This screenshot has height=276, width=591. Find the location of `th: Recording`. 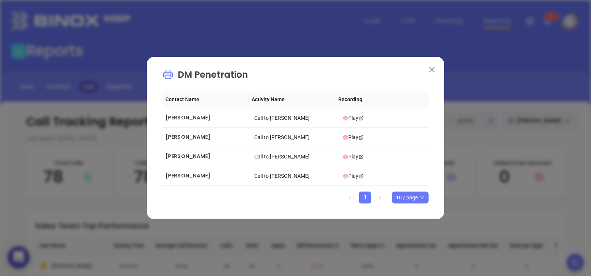

th: Recording is located at coordinates (378, 99).